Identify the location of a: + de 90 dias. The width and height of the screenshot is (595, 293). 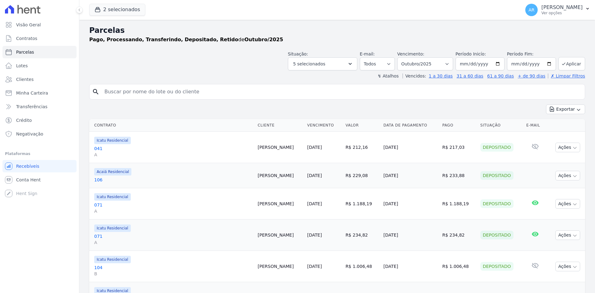
(531, 76).